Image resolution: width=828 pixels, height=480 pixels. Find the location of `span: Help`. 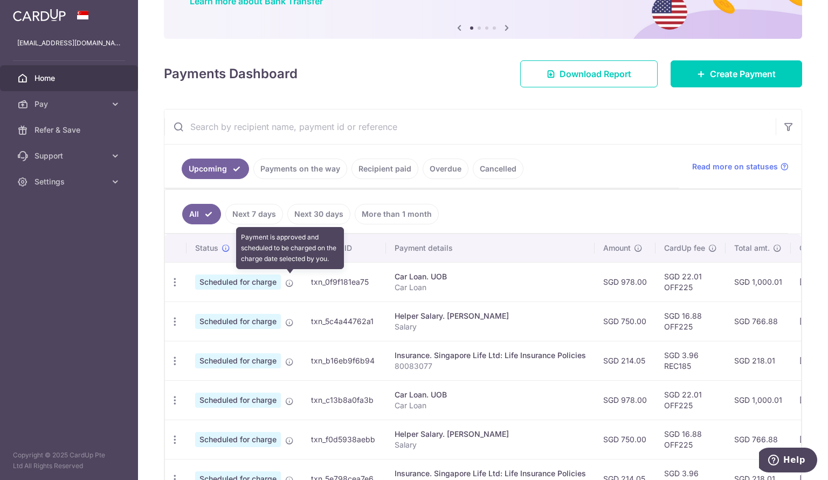

span: Help is located at coordinates (35, 12).